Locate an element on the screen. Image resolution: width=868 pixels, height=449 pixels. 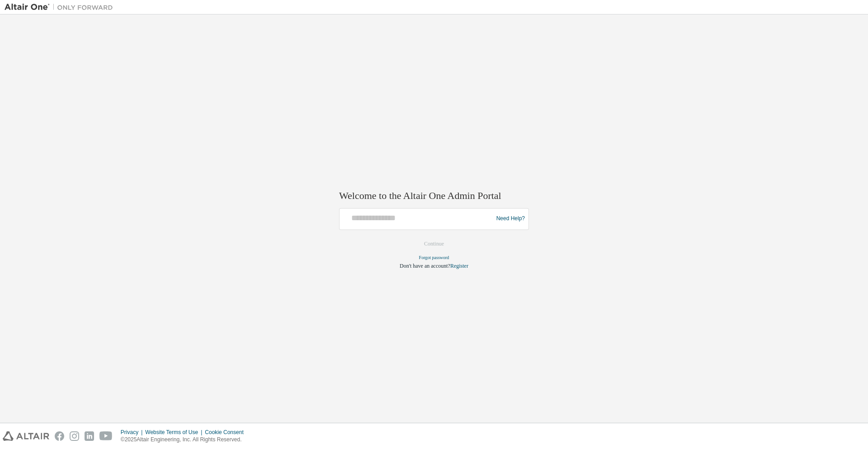
h2: Welcome to the Altair One Admin Portal is located at coordinates (434, 196).